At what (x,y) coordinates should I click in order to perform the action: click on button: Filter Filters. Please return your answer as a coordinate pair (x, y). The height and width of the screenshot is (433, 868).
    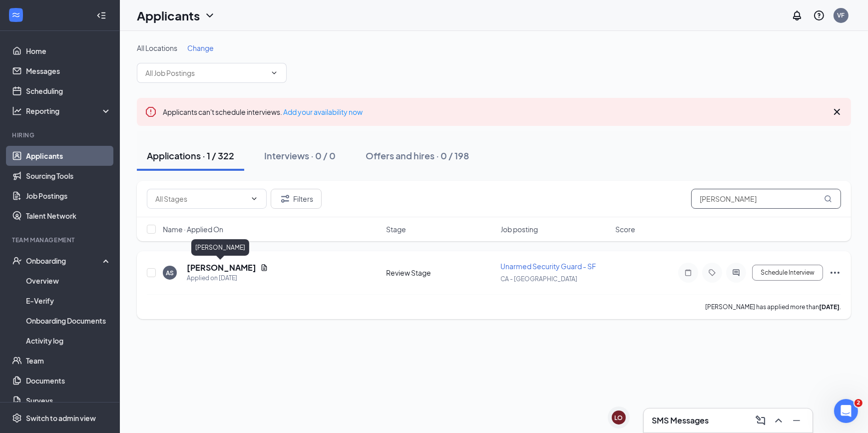
    Looking at the image, I should click on (296, 199).